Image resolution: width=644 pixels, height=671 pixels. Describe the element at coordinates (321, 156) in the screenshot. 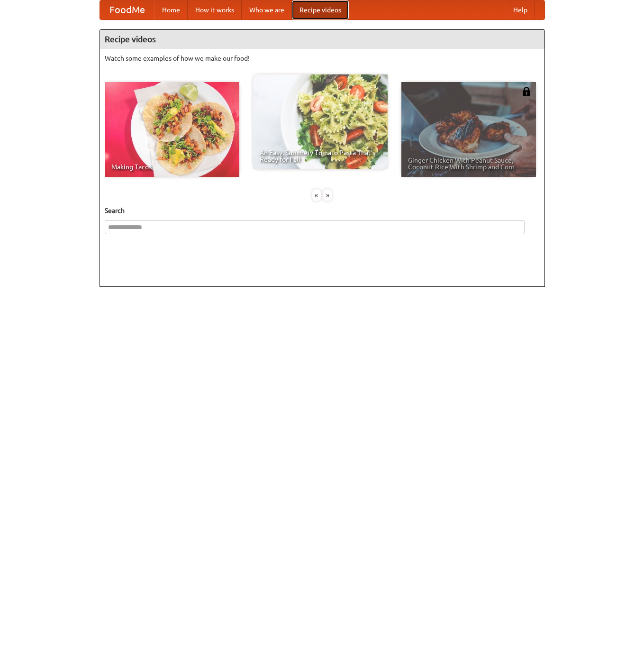

I see `span: An Easy, Summery Tomato Pasta That's Ready for Fall` at that location.